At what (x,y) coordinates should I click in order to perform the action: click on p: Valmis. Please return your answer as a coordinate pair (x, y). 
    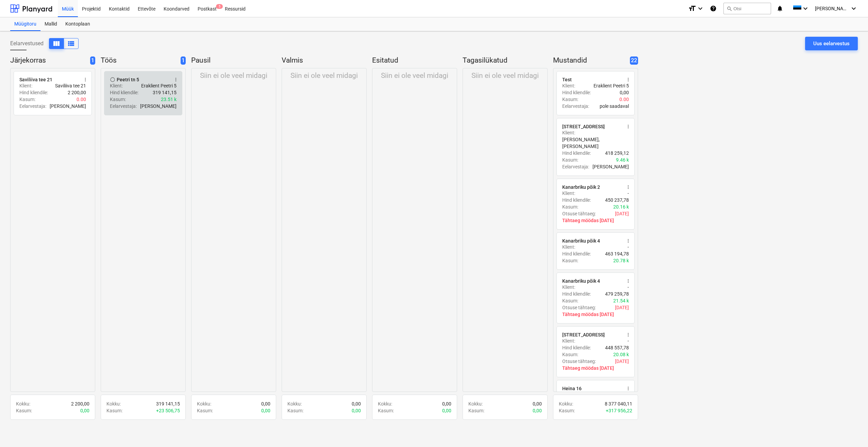
    Looking at the image, I should click on (323, 60).